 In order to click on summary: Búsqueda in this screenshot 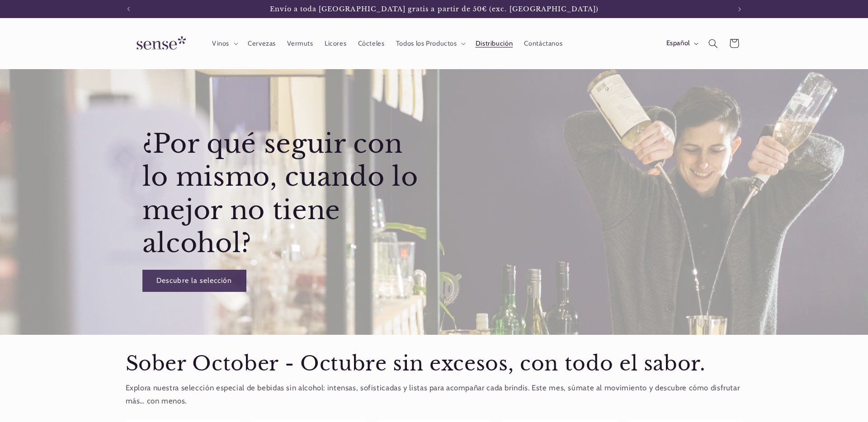, I will do `click(713, 43)`.